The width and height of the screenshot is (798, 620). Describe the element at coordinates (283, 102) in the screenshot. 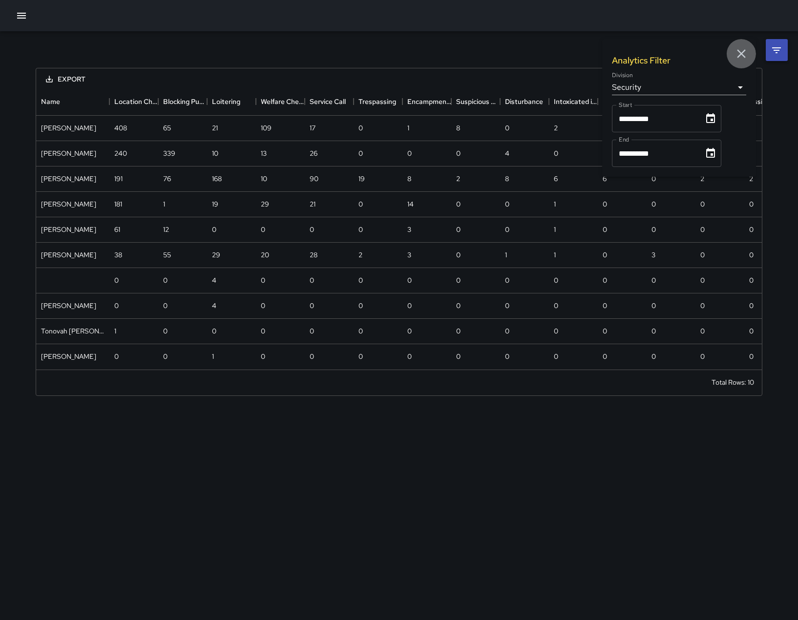

I see `div: Welfare Check` at that location.